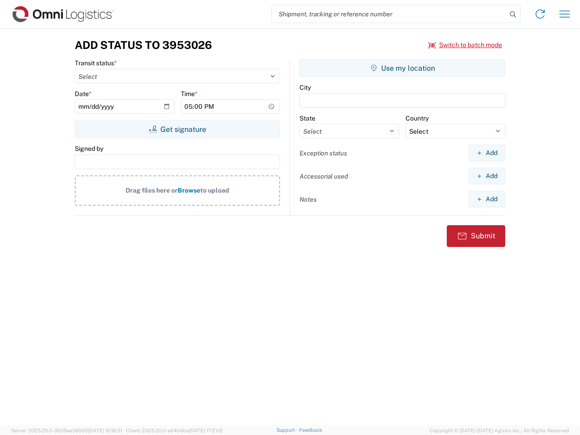  I want to click on span: to upload, so click(215, 190).